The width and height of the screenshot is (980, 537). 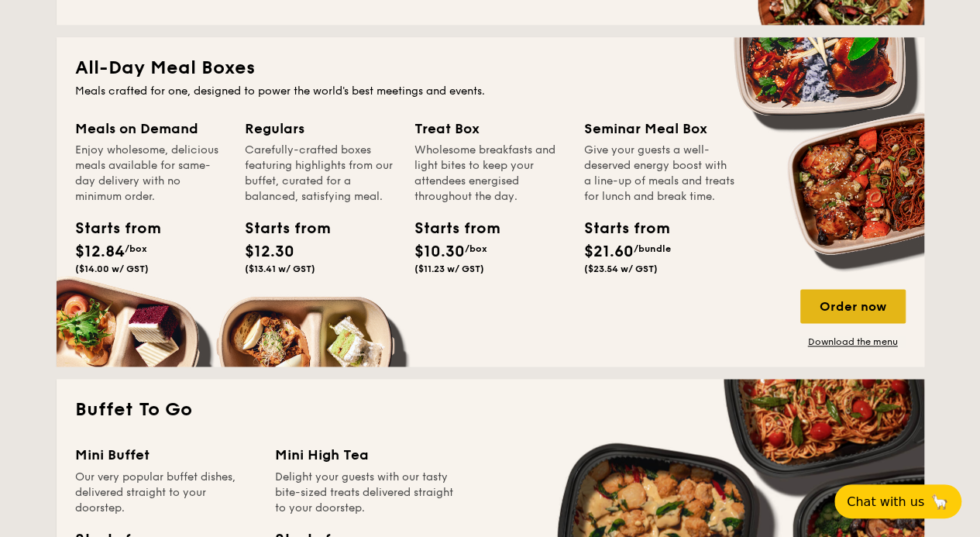 What do you see at coordinates (365, 455) in the screenshot?
I see `div: Mini High Tea` at bounding box center [365, 455].